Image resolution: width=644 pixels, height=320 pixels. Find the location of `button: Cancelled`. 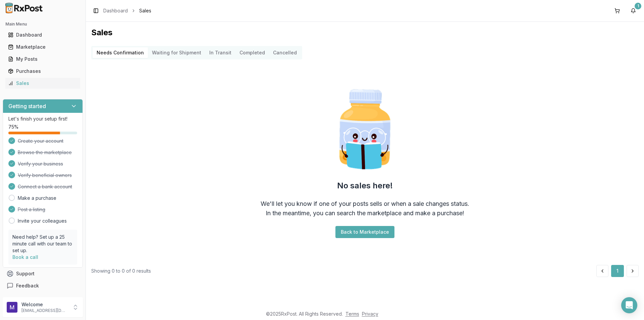

button: Cancelled is located at coordinates (285, 52).